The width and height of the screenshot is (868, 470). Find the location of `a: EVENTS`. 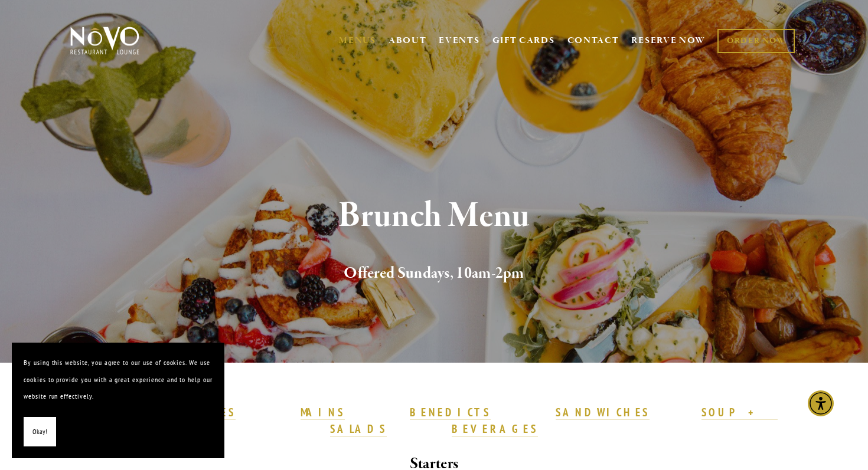

a: EVENTS is located at coordinates (459, 41).